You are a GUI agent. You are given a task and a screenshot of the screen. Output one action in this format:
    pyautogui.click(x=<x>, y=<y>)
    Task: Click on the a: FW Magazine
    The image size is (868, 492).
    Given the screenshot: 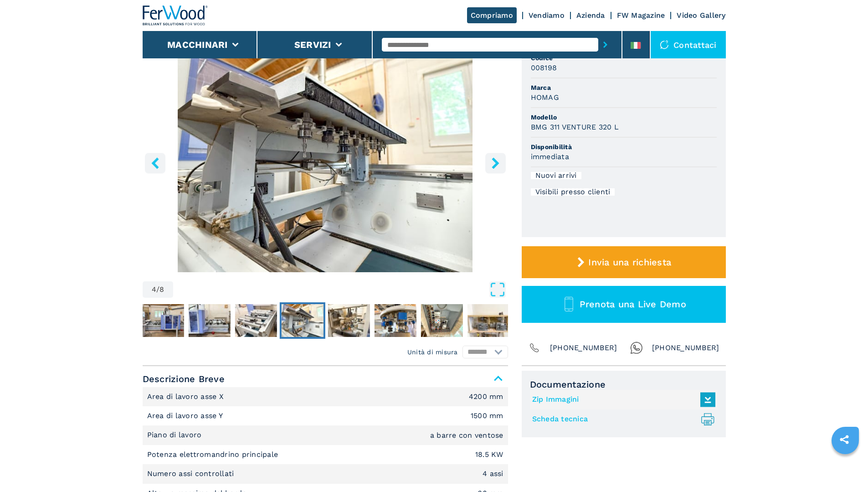 What is the action you would take?
    pyautogui.click(x=641, y=15)
    